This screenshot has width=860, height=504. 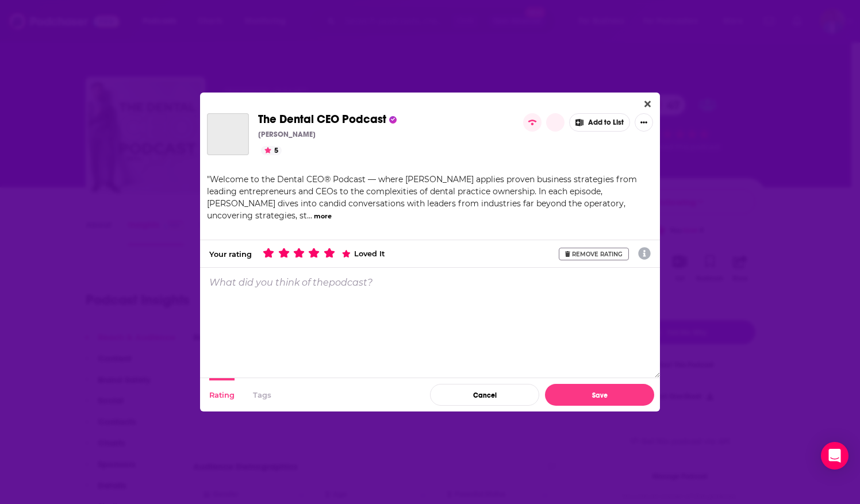 I want to click on button: Rating, so click(x=222, y=395).